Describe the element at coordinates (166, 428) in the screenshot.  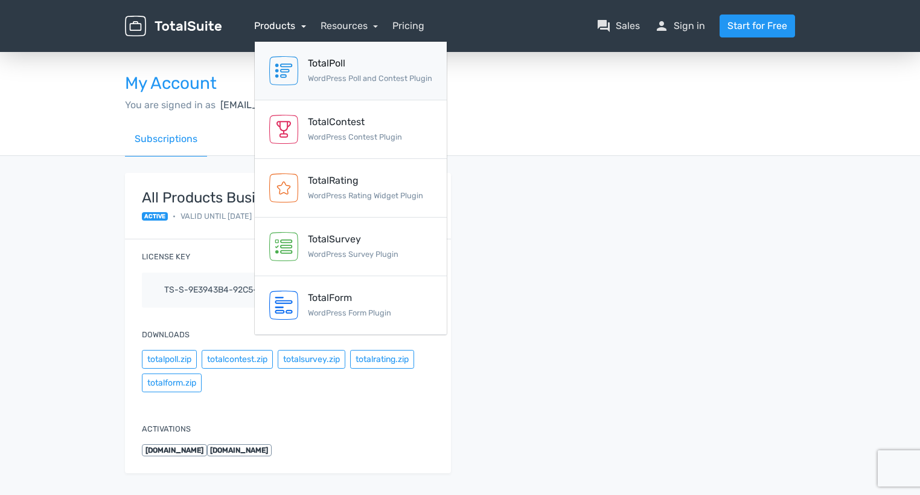
I see `label: Activations` at that location.